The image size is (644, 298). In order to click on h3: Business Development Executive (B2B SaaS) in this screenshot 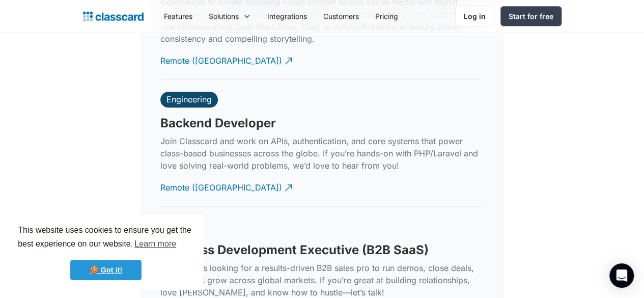, I will do `click(295, 250)`.